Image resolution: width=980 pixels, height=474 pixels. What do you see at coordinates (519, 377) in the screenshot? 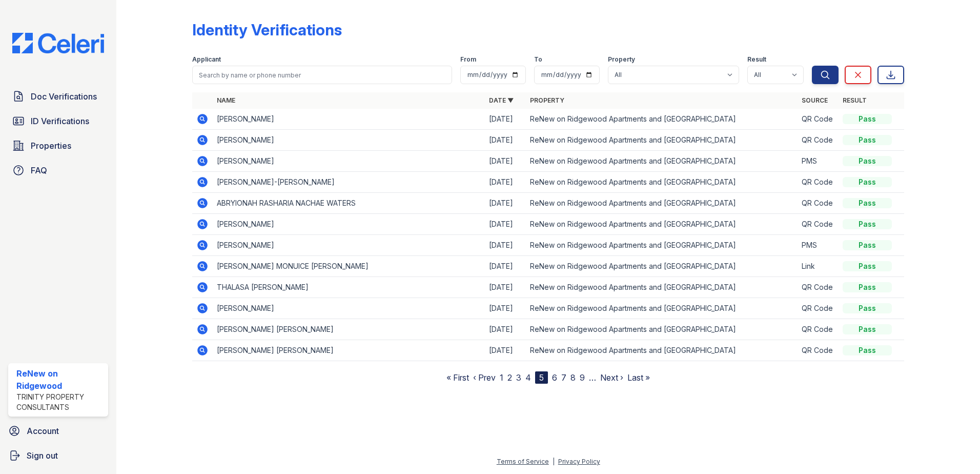
I see `a: 3` at bounding box center [519, 377].